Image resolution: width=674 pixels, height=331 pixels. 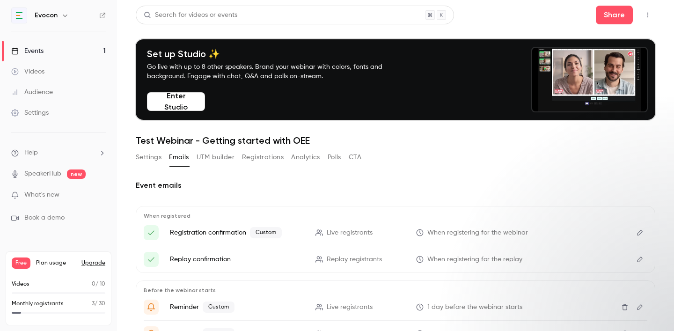 What do you see at coordinates (27, 51) in the screenshot?
I see `div: Events` at bounding box center [27, 51].